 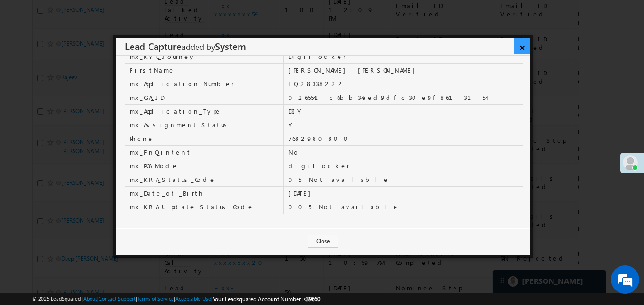 What do you see at coordinates (404, 83) in the screenshot?
I see `td: EQ28338222` at bounding box center [404, 83].